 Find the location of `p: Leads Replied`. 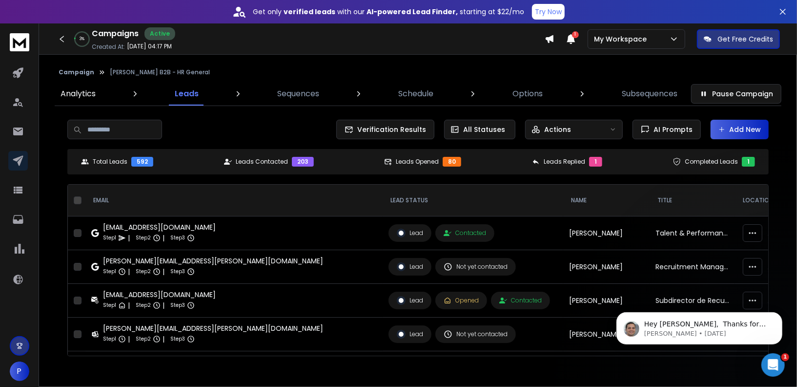

p: Leads Replied is located at coordinates (564, 162).